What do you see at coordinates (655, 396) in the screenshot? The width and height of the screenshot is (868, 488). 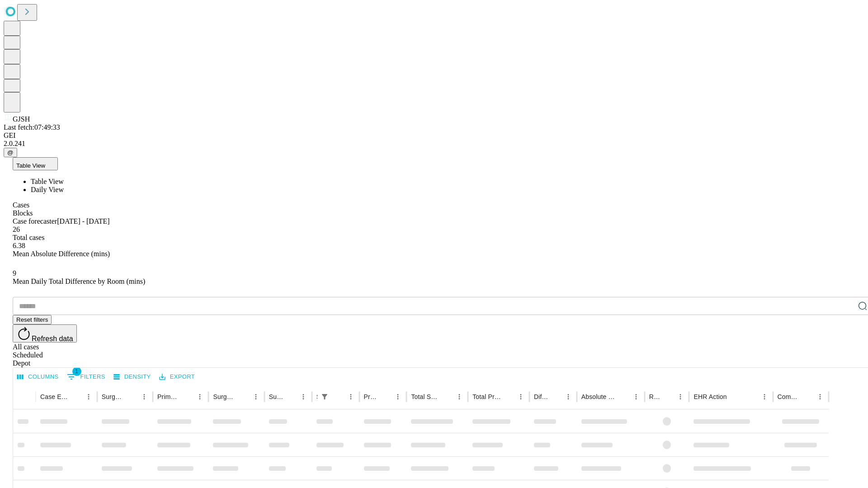 I see `div: Resolved in EHR` at bounding box center [655, 396].